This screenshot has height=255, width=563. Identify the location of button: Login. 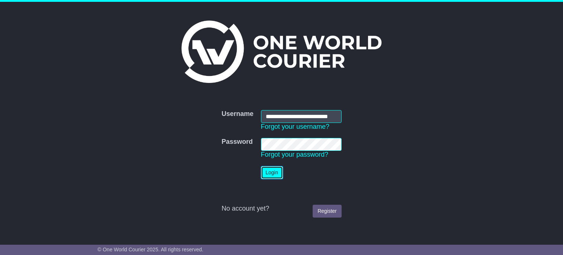
(272, 172).